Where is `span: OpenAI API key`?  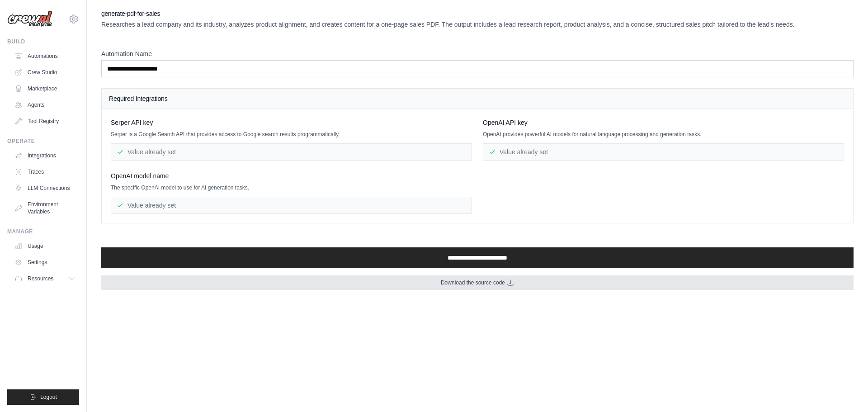 span: OpenAI API key is located at coordinates (504, 123).